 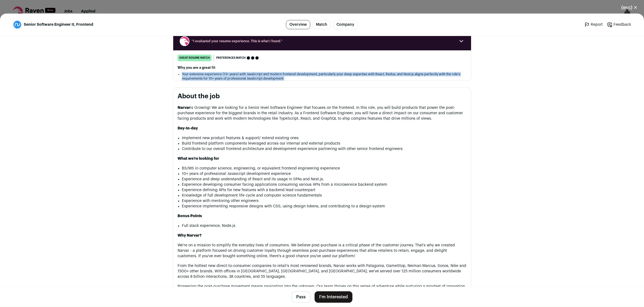 What do you see at coordinates (322, 113) in the screenshot?
I see `p: is Growing! We are looking for a Senior level Software Engineer that focuses on the frontend. In ...` at bounding box center [322, 113].